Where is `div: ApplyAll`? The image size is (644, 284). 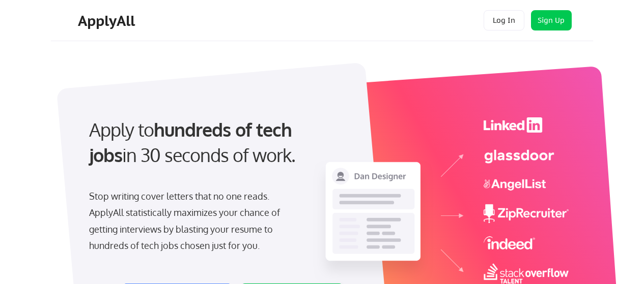
div: ApplyAll is located at coordinates (108, 21).